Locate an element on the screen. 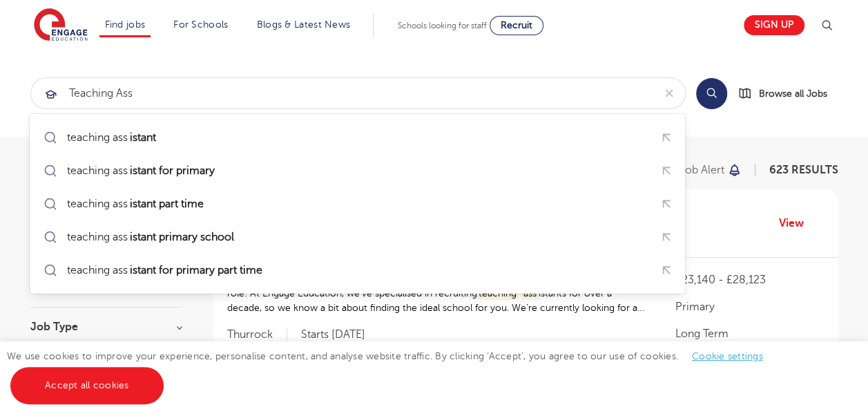 The height and width of the screenshot is (416, 868). p: Long Term is located at coordinates (750, 333).